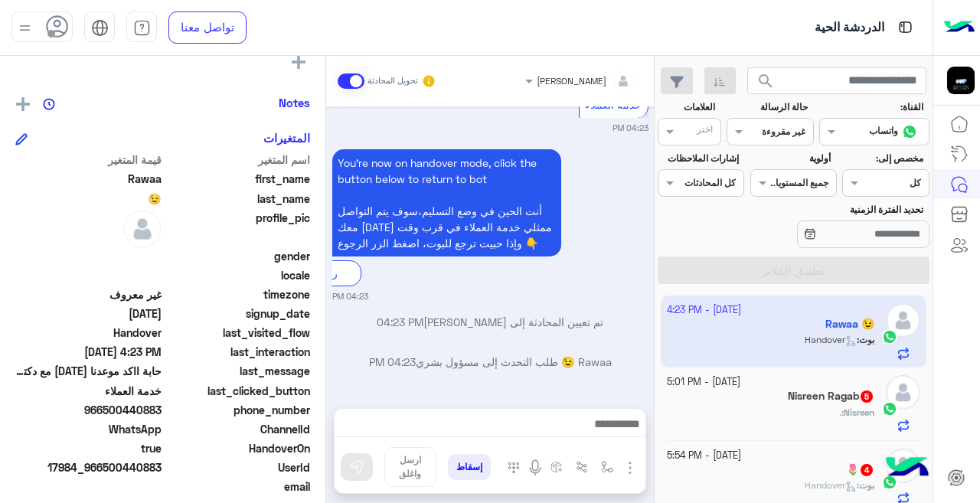 Image resolution: width=980 pixels, height=503 pixels. Describe the element at coordinates (831, 396) in the screenshot. I see `h5: Nisreen Ragab` at that location.